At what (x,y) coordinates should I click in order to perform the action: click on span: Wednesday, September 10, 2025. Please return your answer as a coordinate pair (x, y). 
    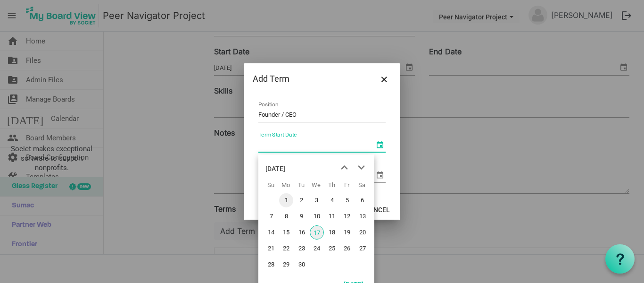
    Looking at the image, I should click on (317, 216).